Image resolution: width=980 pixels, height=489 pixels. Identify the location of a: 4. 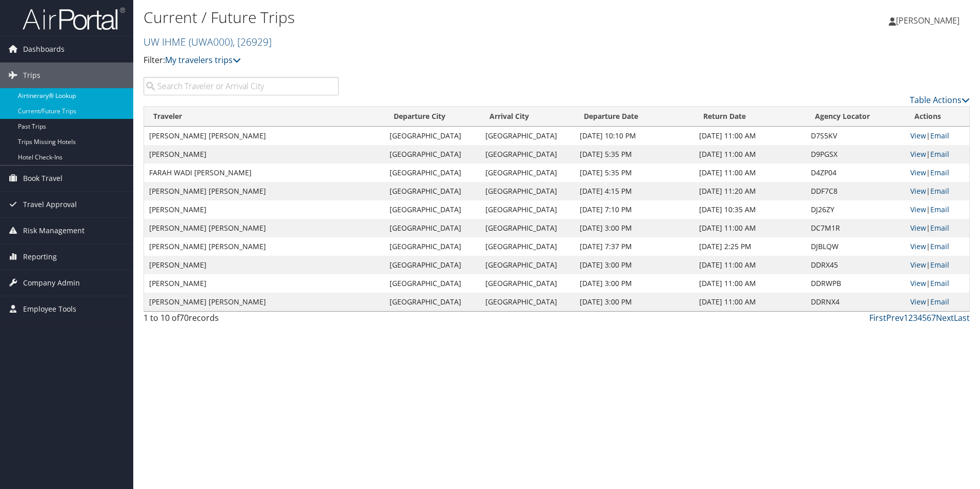
(920, 318).